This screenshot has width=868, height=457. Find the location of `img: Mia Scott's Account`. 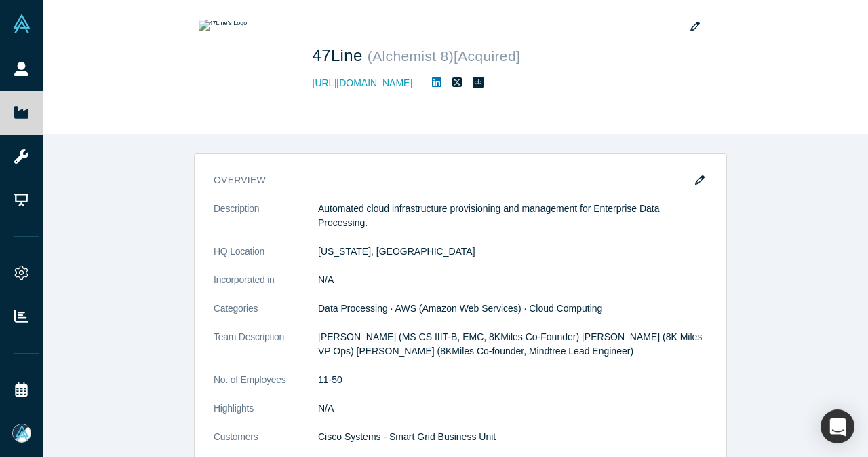

img: Mia Scott's Account is located at coordinates (22, 433).